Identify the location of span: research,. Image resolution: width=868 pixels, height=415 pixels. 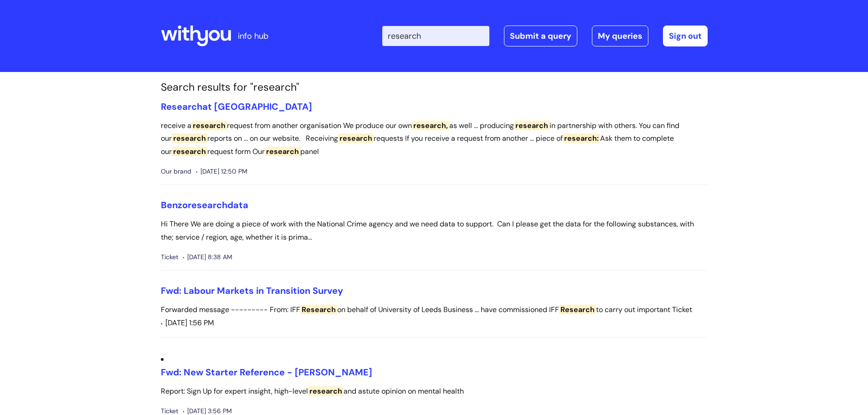
(431, 125).